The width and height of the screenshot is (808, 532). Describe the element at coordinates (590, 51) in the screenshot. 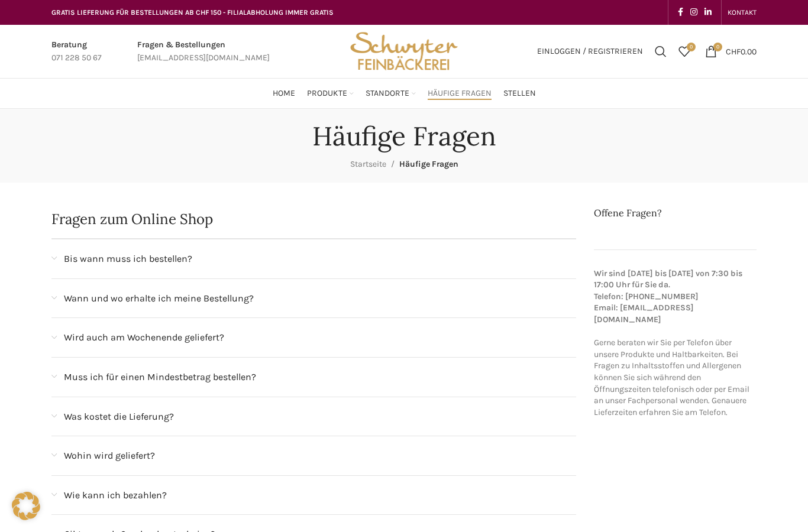

I see `span: Einloggen / Registrieren` at that location.